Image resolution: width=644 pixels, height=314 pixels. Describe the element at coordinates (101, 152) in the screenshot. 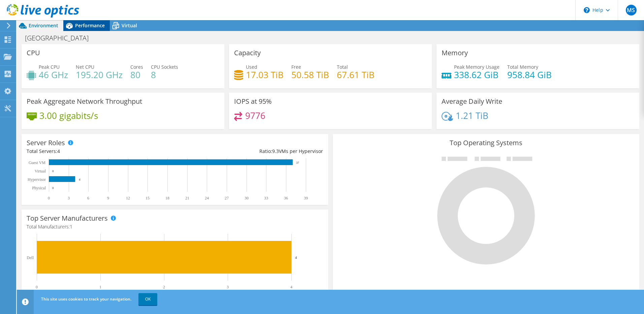

I see `div: Total Servers:` at that location.